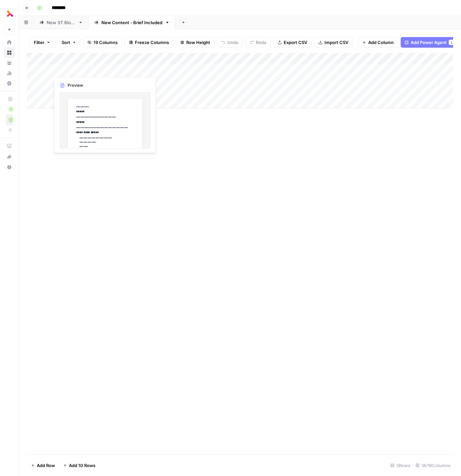 The height and width of the screenshot is (476, 461). I want to click on button: Import CSV, so click(333, 42).